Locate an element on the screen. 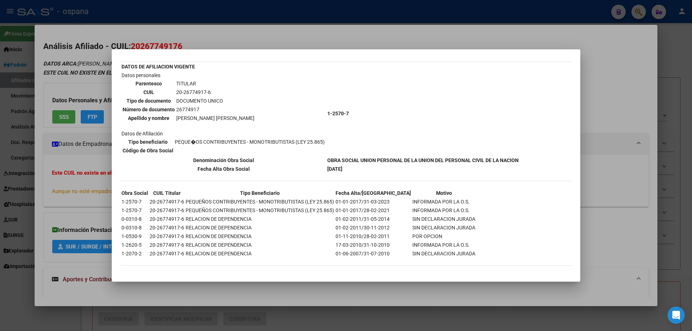  td: 01-06-2007/31-07-2010 is located at coordinates (373, 254).